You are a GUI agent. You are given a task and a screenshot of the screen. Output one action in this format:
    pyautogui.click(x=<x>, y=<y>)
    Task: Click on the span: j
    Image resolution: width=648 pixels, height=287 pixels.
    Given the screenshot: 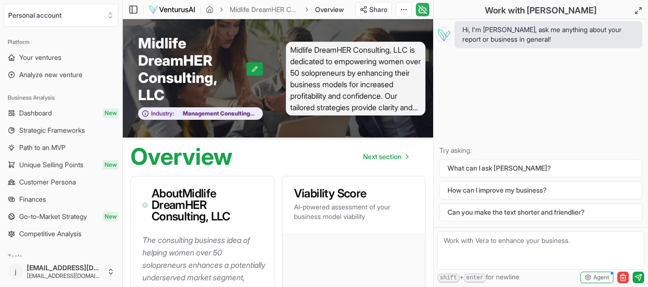 What is the action you would take?
    pyautogui.click(x=15, y=272)
    